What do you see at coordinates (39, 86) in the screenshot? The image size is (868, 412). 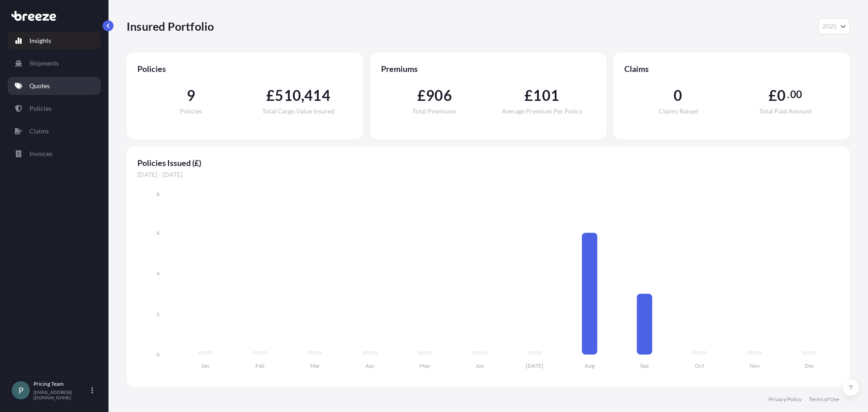 I see `p: Quotes` at bounding box center [39, 86].